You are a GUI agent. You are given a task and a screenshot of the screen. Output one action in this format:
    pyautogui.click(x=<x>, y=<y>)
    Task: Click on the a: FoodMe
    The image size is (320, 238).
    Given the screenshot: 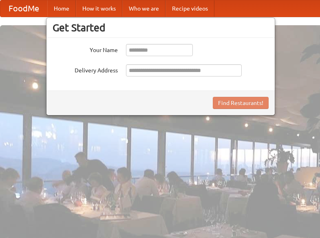 What is the action you would take?
    pyautogui.click(x=24, y=9)
    